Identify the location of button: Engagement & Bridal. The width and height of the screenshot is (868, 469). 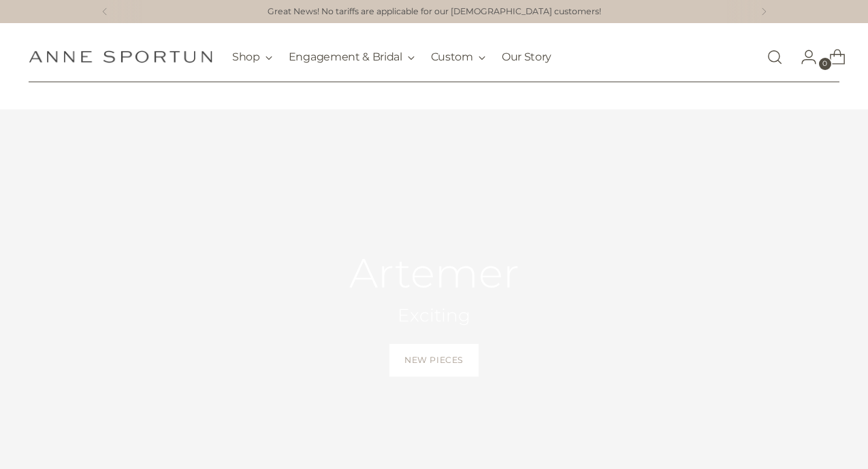
(351, 57).